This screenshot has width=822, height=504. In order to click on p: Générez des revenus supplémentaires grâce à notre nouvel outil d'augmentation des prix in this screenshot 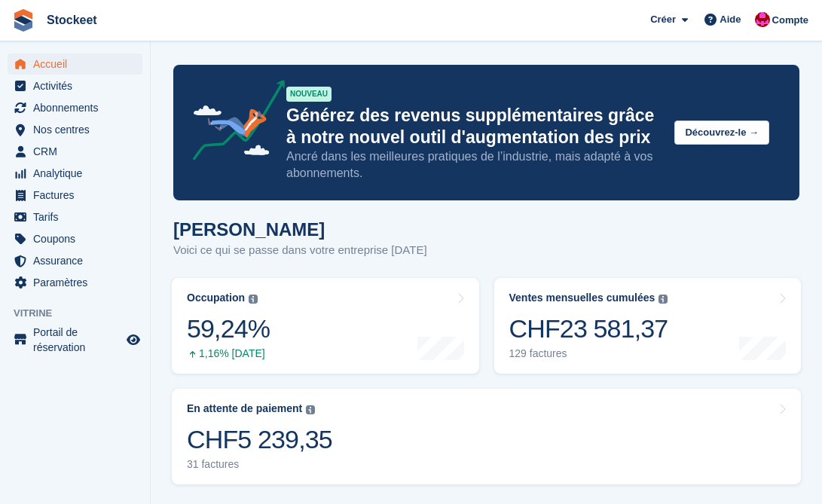, I will do `click(474, 126)`.